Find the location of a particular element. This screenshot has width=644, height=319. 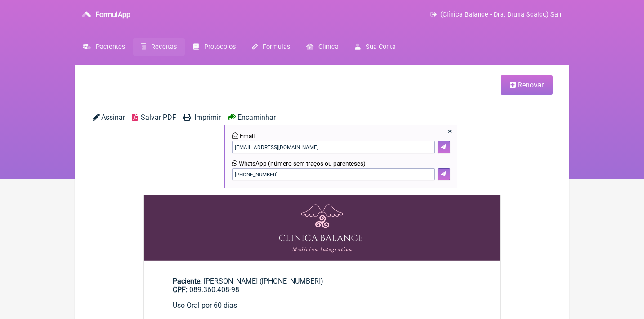

span: Renovar is located at coordinates (530, 85).